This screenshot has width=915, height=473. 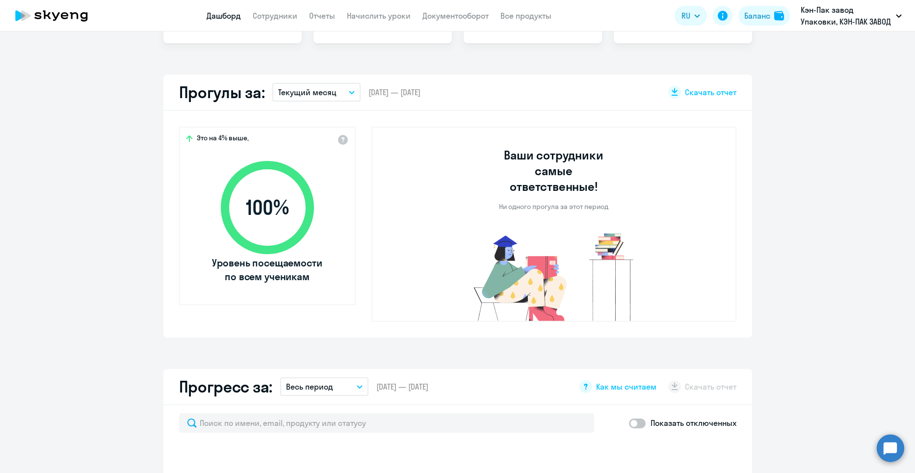 I want to click on a: Все продукты, so click(x=526, y=16).